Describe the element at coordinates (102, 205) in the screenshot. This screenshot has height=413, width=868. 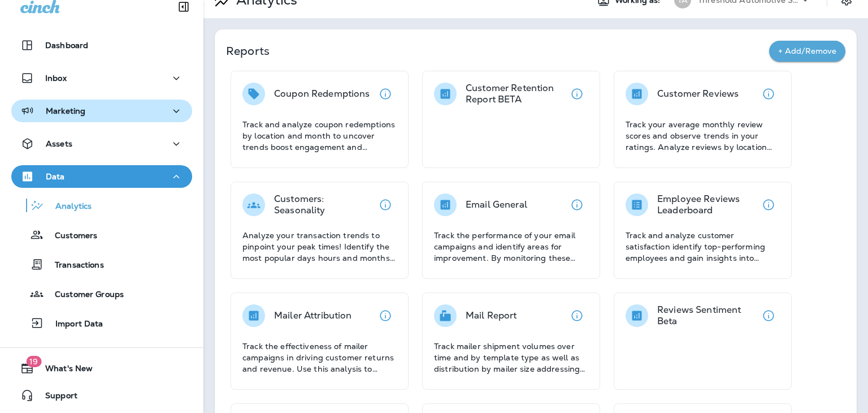
I see `button: Analytics` at that location.